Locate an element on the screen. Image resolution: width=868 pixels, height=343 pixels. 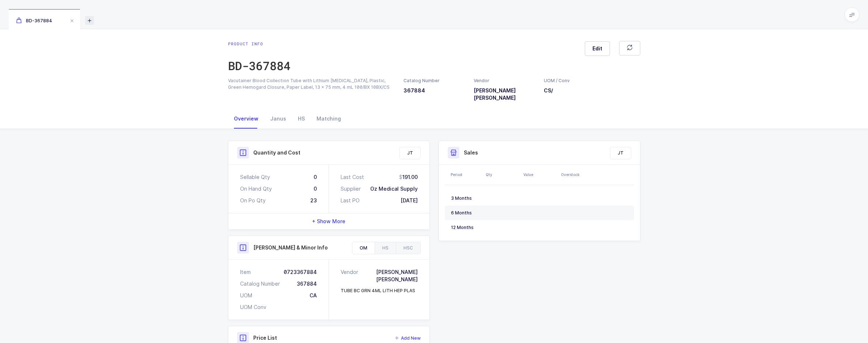
div: Period is located at coordinates (466, 175).